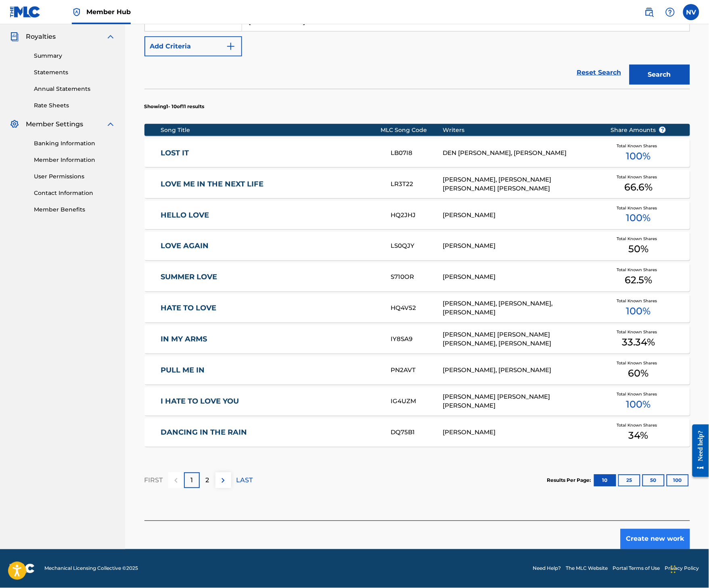  I want to click on div: Open Resource Center, so click(14, 32).